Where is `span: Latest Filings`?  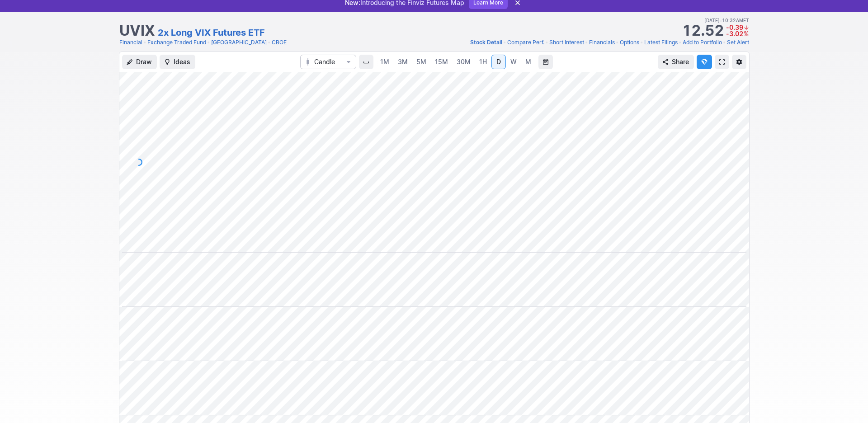
span: Latest Filings is located at coordinates (661, 42).